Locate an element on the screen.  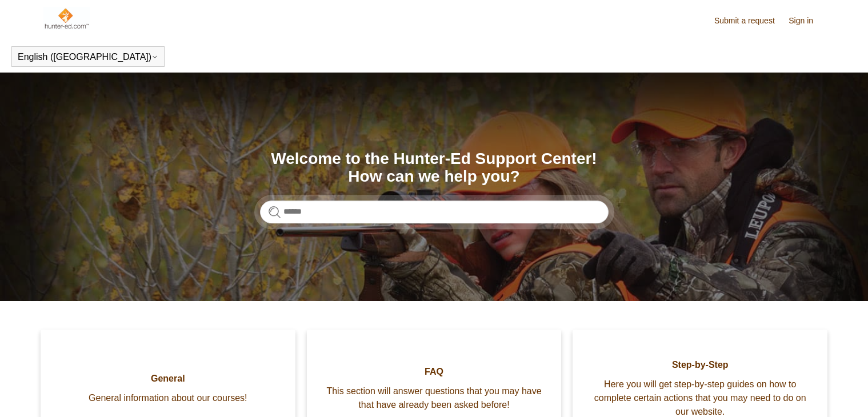
a: Submit a request is located at coordinates (750, 21).